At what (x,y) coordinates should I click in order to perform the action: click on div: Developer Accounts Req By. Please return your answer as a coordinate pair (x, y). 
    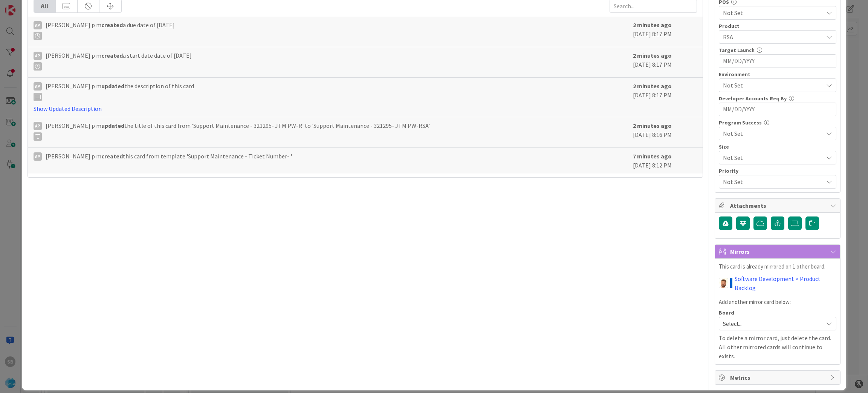
    Looking at the image, I should click on (778, 98).